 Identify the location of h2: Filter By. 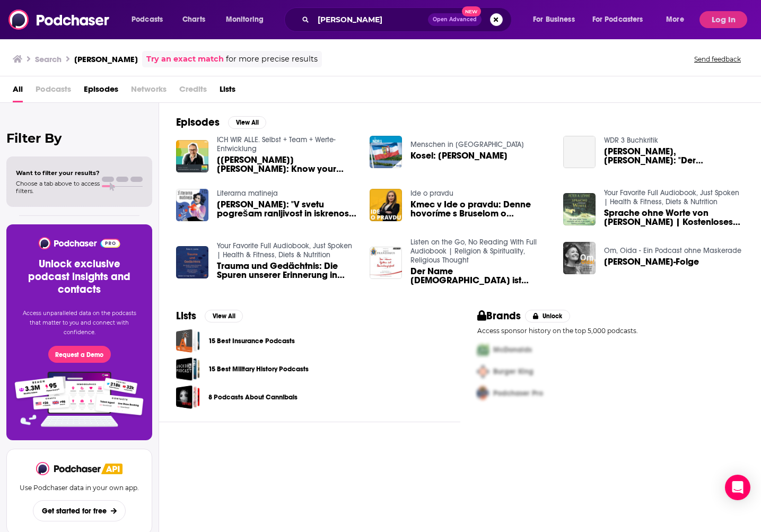
(79, 138).